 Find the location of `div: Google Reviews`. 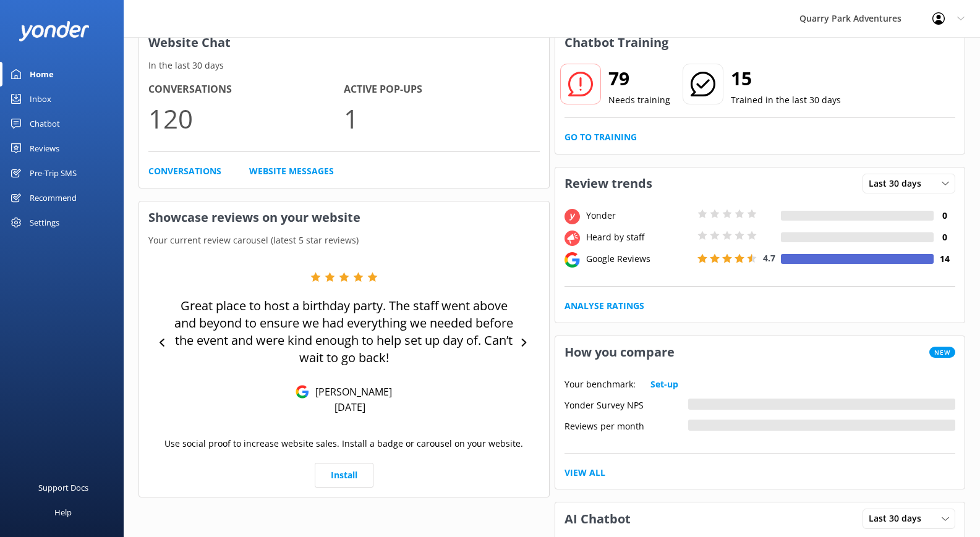

div: Google Reviews is located at coordinates (639, 259).